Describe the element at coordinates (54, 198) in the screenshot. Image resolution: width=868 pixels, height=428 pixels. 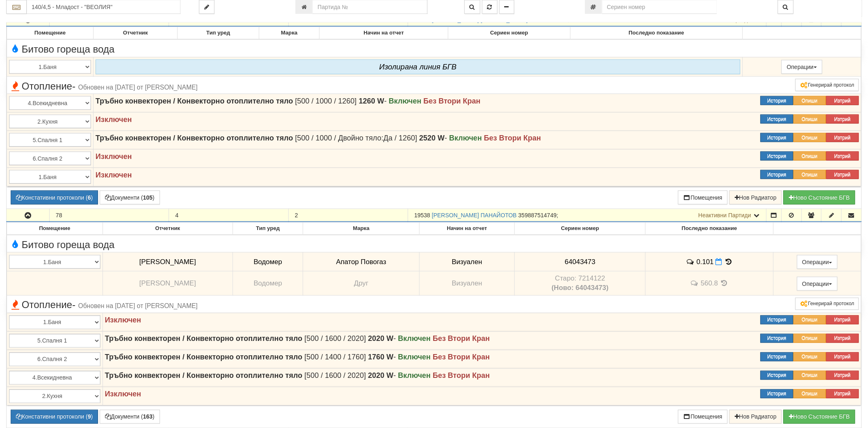
I see `button: Констативни протоколи (6)` at that location.